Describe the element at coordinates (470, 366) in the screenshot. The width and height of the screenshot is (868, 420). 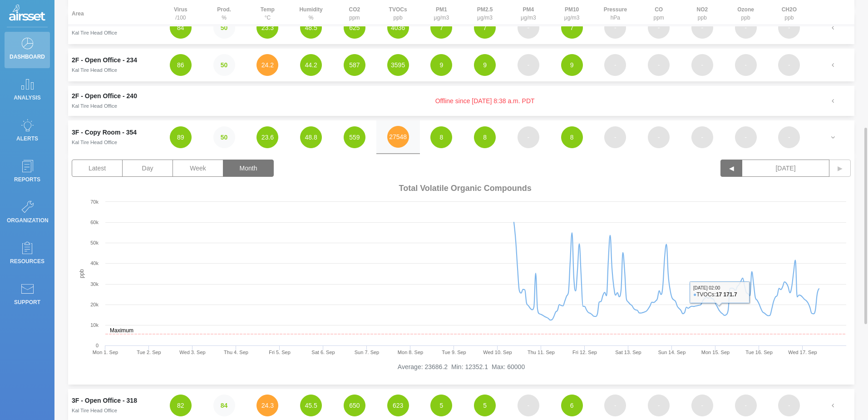
I see `li: Min: 12352.1` at that location.